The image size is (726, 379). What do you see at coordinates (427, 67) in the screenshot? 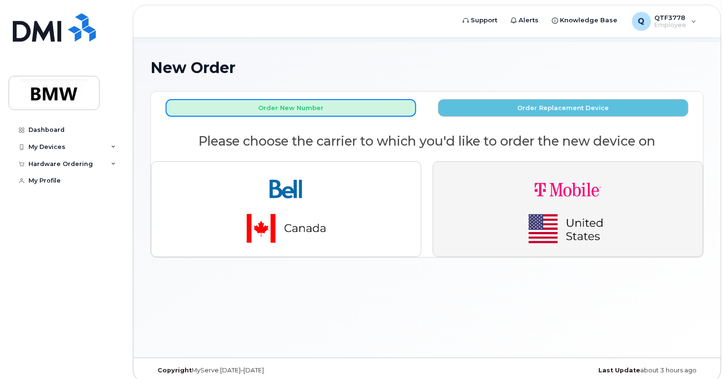
I see `h1: New Order` at bounding box center [427, 67].